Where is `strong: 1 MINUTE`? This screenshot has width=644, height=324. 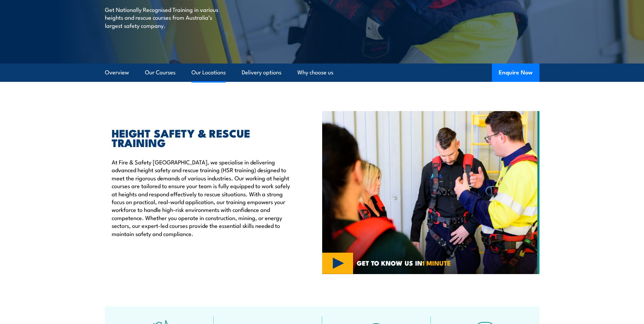 strong: 1 MINUTE is located at coordinates (437, 263).